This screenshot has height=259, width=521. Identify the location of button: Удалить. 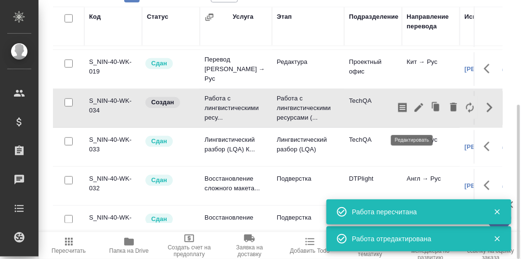
(453, 108).